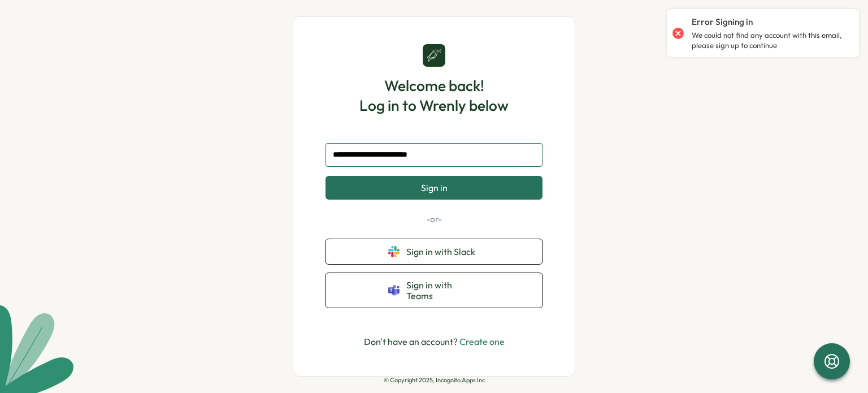 The width and height of the screenshot is (868, 393). What do you see at coordinates (434, 219) in the screenshot?
I see `p: -or-` at bounding box center [434, 219].